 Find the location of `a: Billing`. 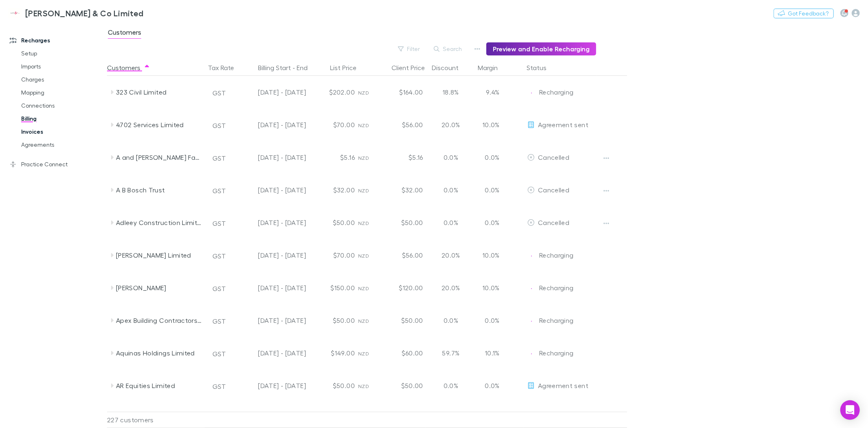

a: Billing is located at coordinates (63, 119).